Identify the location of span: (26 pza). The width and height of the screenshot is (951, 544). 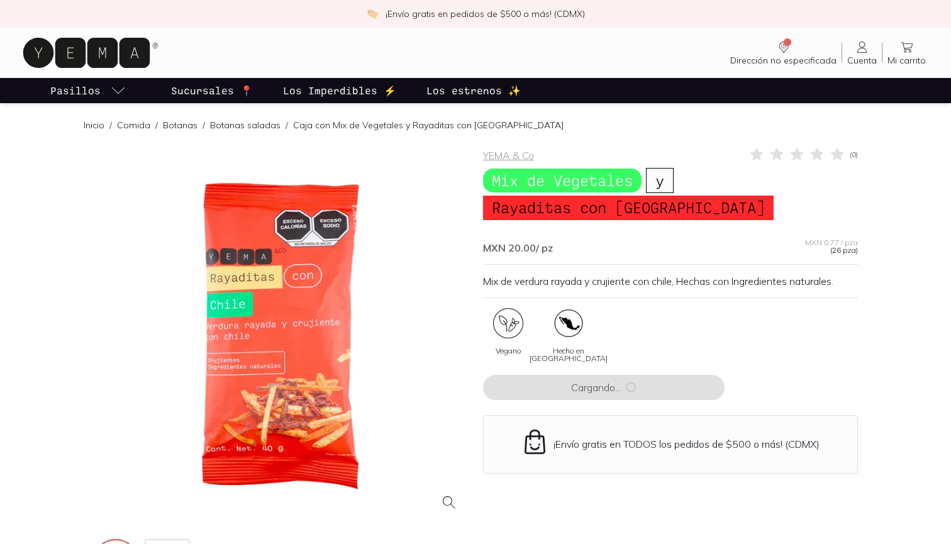
(844, 250).